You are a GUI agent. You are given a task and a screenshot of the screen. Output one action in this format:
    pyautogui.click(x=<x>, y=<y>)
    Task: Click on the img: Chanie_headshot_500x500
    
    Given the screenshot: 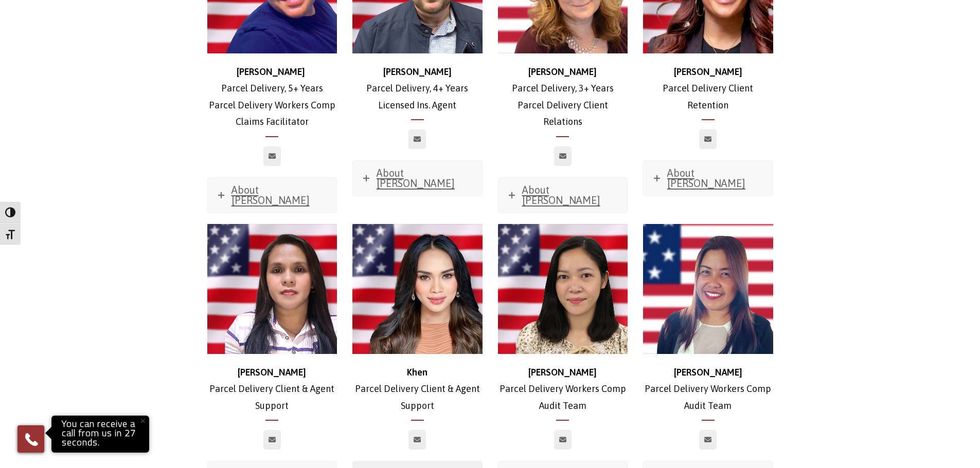 What is the action you would take?
    pyautogui.click(x=562, y=289)
    